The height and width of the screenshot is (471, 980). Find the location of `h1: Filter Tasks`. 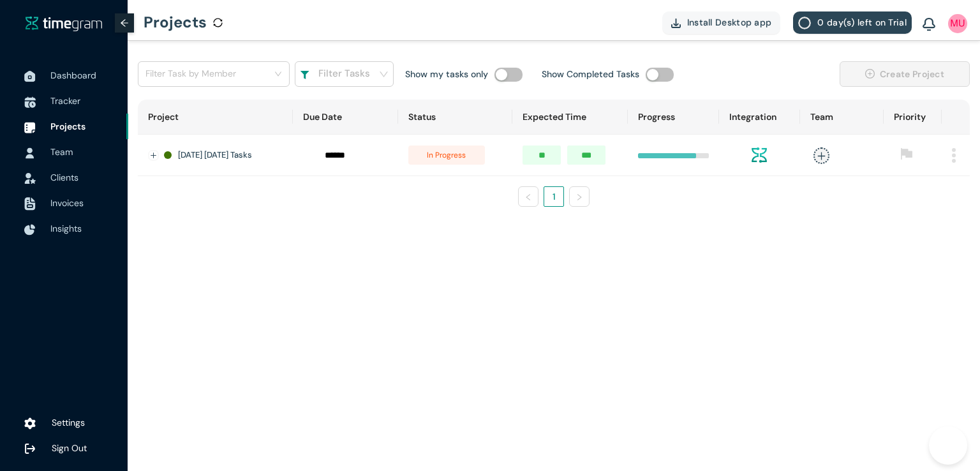

h1: Filter Tasks is located at coordinates (344, 74).